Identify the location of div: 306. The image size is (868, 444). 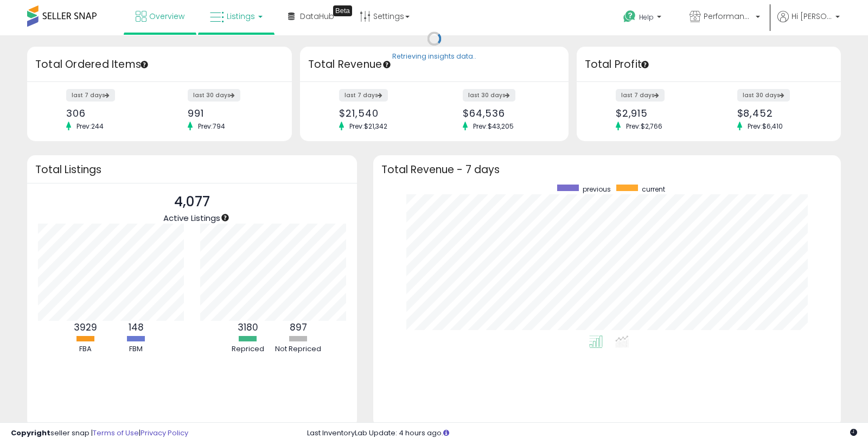
(108, 113).